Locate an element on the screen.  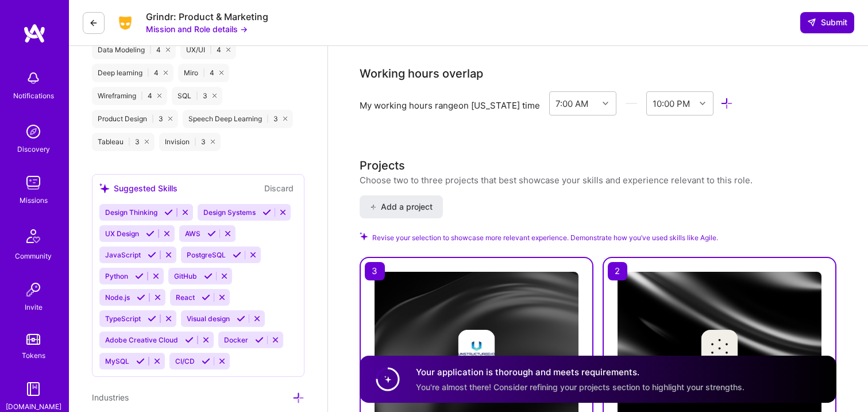
i: Check is located at coordinates (364, 236).